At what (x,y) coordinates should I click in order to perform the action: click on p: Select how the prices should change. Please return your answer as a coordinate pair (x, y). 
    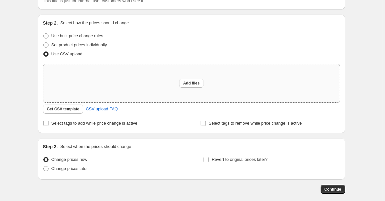
    Looking at the image, I should click on (94, 23).